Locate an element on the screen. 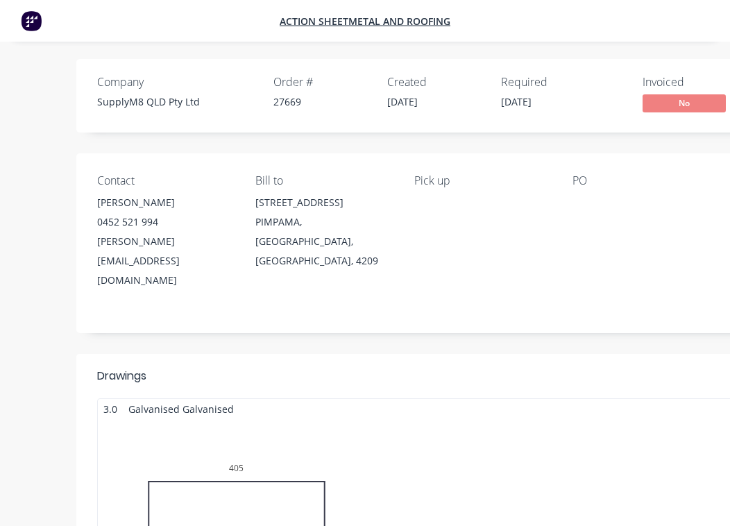 This screenshot has height=526, width=730. span: Action Sheetmetal and Roofing is located at coordinates (365, 21).